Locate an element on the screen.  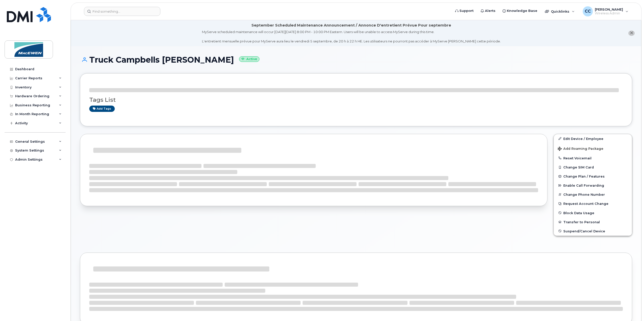
button: Transfer to Personal is located at coordinates (593, 222).